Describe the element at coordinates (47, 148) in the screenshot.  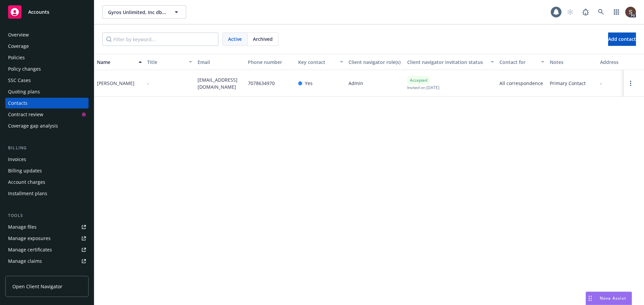
I see `div: Billing` at that location.